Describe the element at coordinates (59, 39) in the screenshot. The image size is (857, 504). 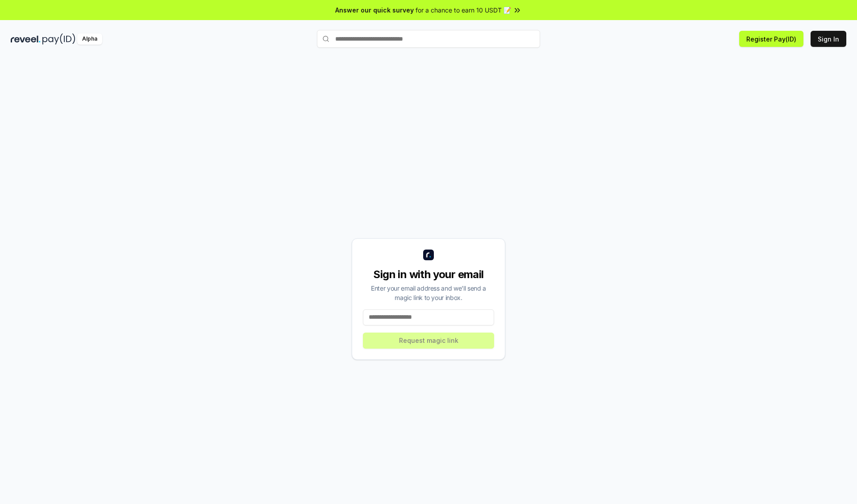
I see `img: pay_id` at that location.